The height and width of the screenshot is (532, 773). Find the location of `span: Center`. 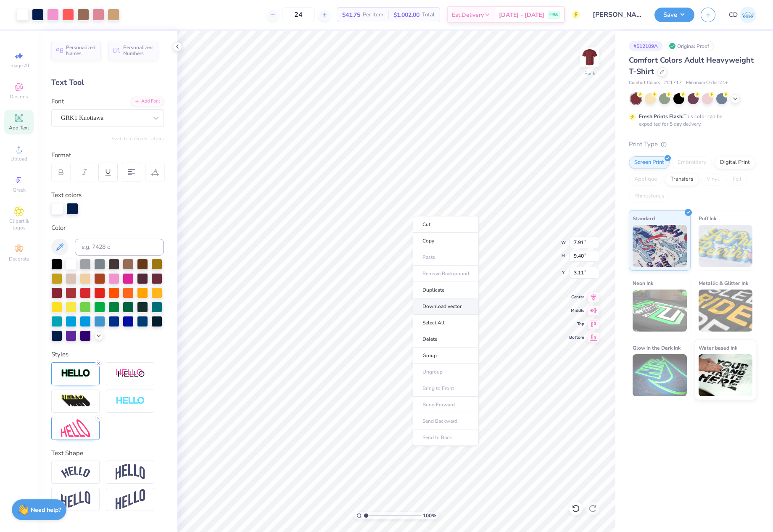

span: Center is located at coordinates (577, 297).